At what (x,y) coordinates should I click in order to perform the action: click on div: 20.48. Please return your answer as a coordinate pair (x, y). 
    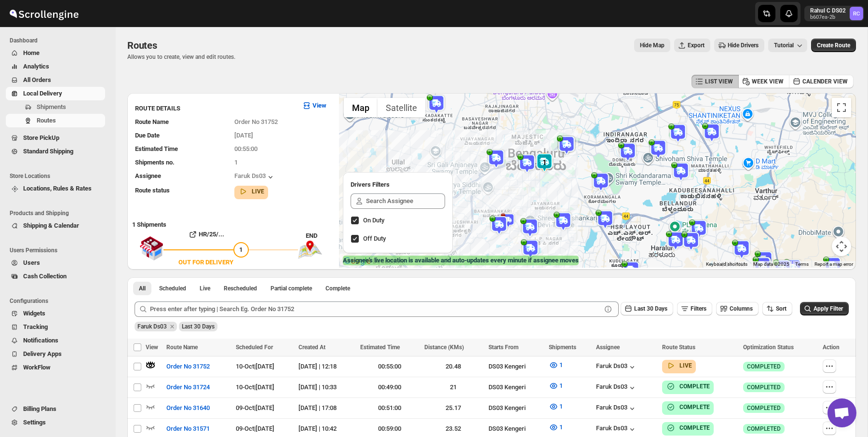
    Looking at the image, I should click on (454, 367).